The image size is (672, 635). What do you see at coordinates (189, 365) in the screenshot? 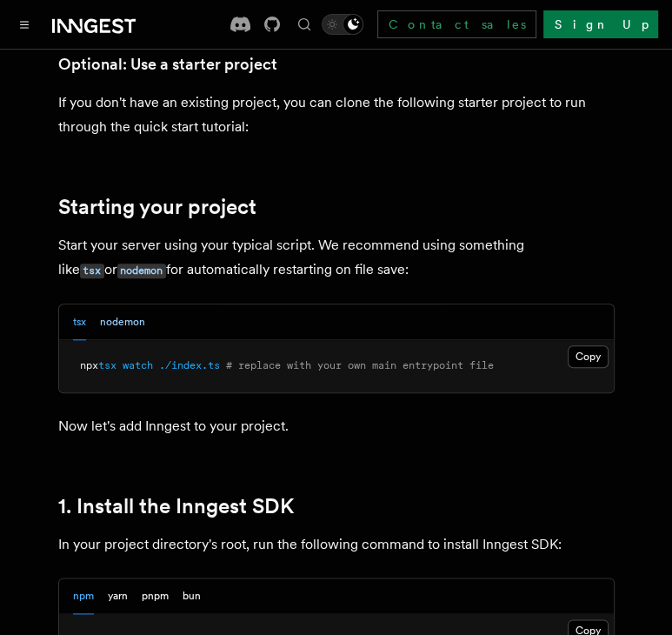
I see `span: ./index.ts` at bounding box center [189, 365].